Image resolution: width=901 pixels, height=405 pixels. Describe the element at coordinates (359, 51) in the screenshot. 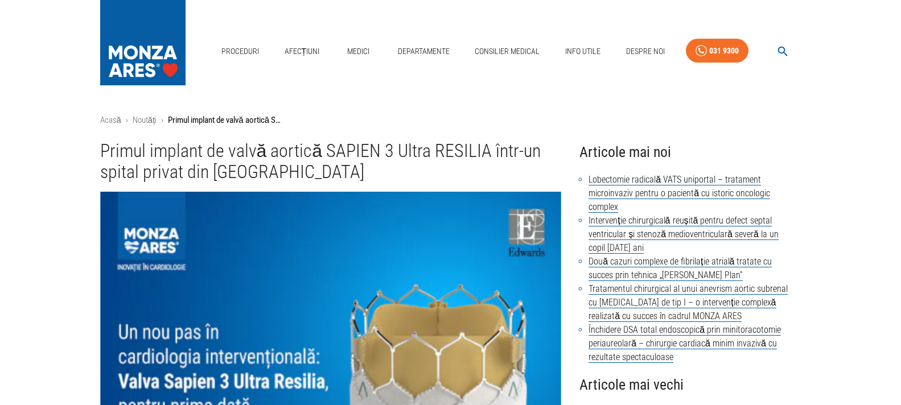

I see `a: Medici` at that location.